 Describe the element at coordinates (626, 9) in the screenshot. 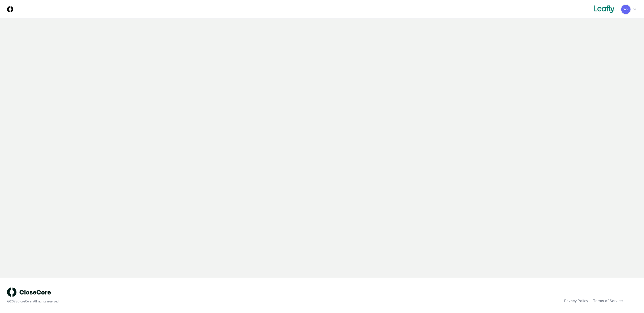

I see `button: WV` at that location.